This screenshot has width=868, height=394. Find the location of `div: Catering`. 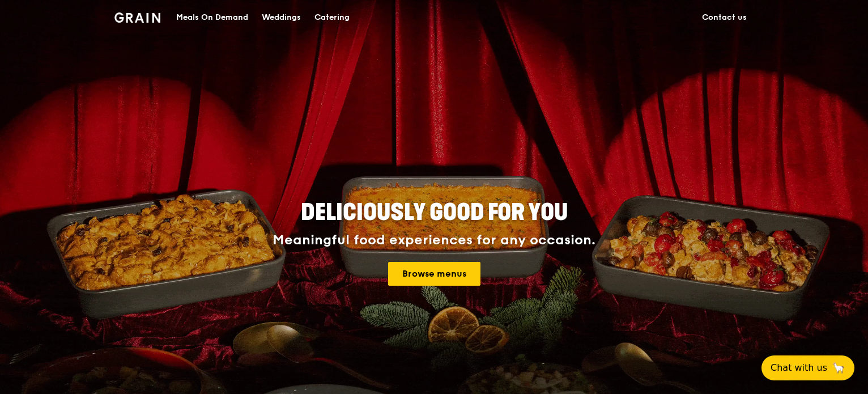

div: Catering is located at coordinates (332, 18).